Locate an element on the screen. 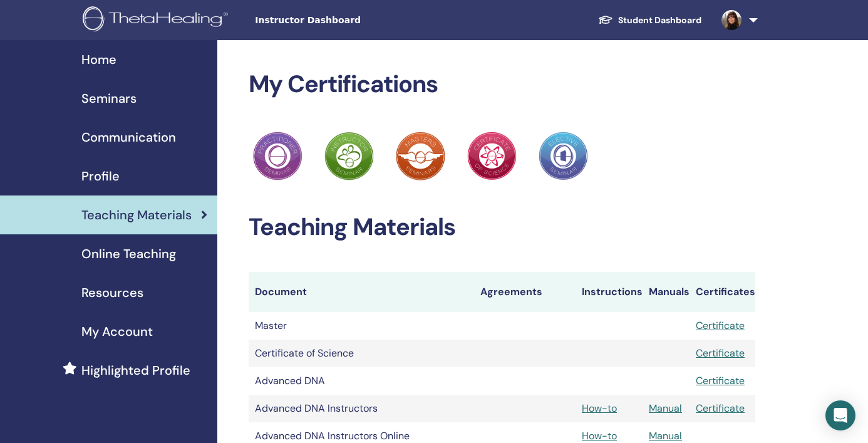 Image resolution: width=868 pixels, height=443 pixels. span: Communication is located at coordinates (128, 137).